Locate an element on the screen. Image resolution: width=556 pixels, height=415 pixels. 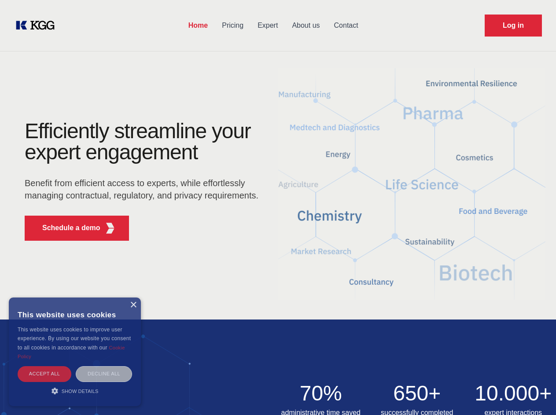
a: Home is located at coordinates (198, 26).